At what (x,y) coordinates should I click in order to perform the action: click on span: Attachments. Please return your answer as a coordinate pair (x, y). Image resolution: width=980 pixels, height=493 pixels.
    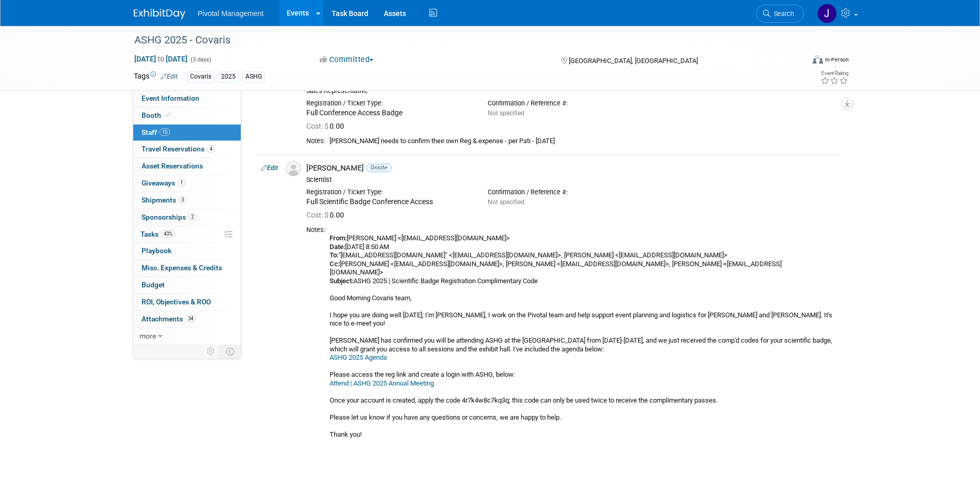
    Looking at the image, I should click on (168, 319).